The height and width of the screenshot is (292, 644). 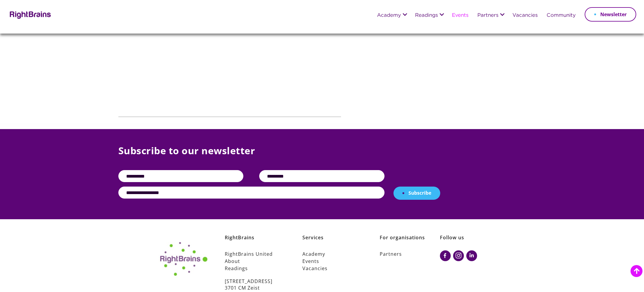 I want to click on img: Rightbrains, so click(x=29, y=14).